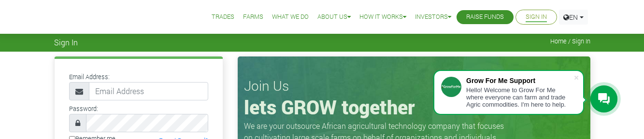  I want to click on a: Investors, so click(433, 17).